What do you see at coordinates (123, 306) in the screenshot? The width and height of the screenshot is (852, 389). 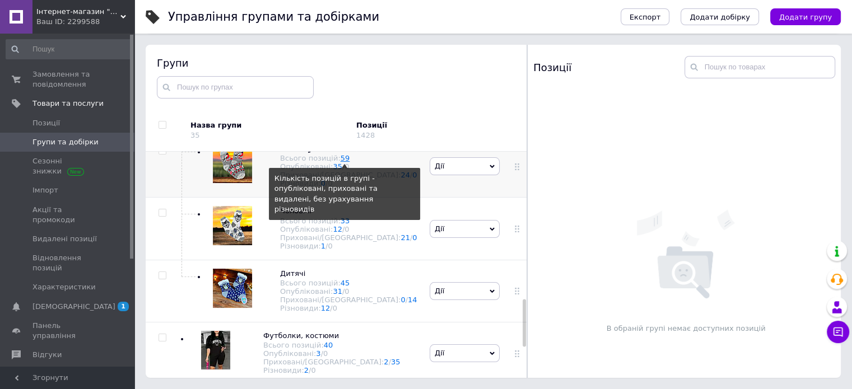 I see `span: 1` at bounding box center [123, 306].